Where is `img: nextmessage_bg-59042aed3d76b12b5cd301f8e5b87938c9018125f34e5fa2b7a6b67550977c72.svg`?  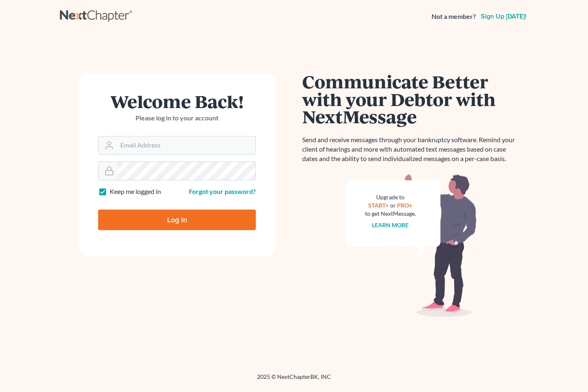 img: nextmessage_bg-59042aed3d76b12b5cd301f8e5b87938c9018125f34e5fa2b7a6b67550977c72.svg is located at coordinates (411, 245).